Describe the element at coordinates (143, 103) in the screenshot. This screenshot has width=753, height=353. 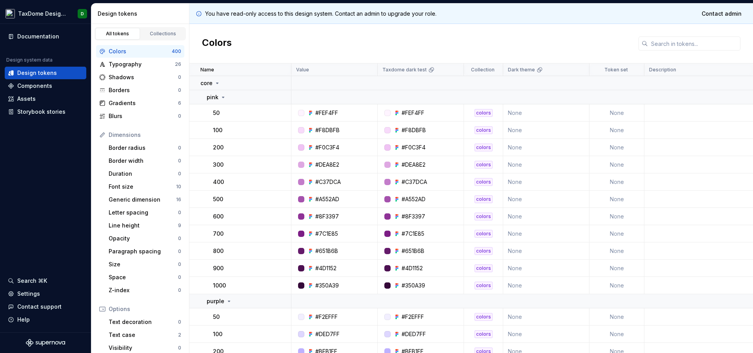
I see `div: Gradients` at that location.